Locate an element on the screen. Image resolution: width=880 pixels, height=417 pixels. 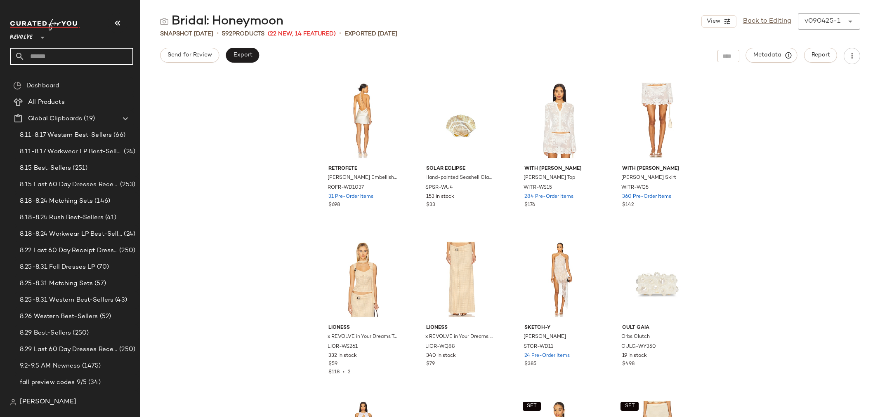
span: Export is located at coordinates (242, 55).